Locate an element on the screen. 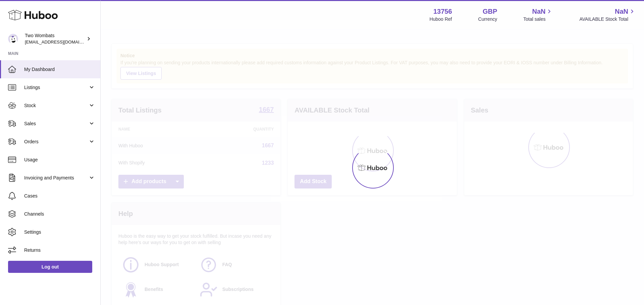 Image resolution: width=644 pixels, height=305 pixels. a: NaN AVAILABLE Stock Total is located at coordinates (607, 15).